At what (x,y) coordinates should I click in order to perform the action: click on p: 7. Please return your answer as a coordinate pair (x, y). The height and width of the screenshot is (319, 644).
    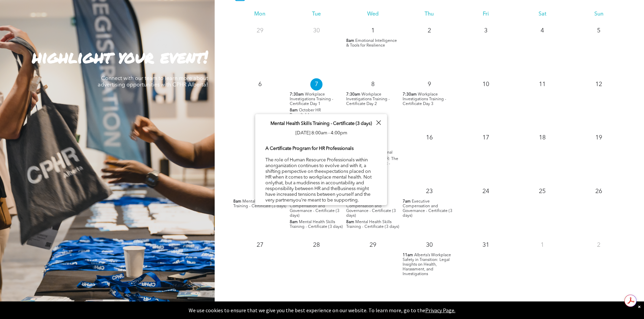
    Looking at the image, I should click on (316, 85).